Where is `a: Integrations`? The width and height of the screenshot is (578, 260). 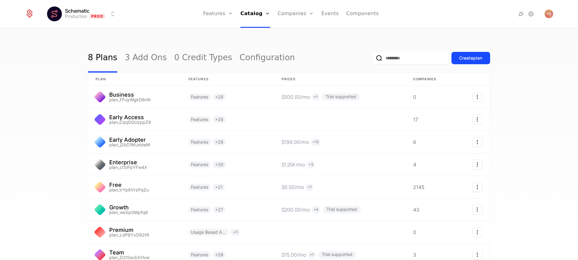 a: Integrations is located at coordinates (521, 14).